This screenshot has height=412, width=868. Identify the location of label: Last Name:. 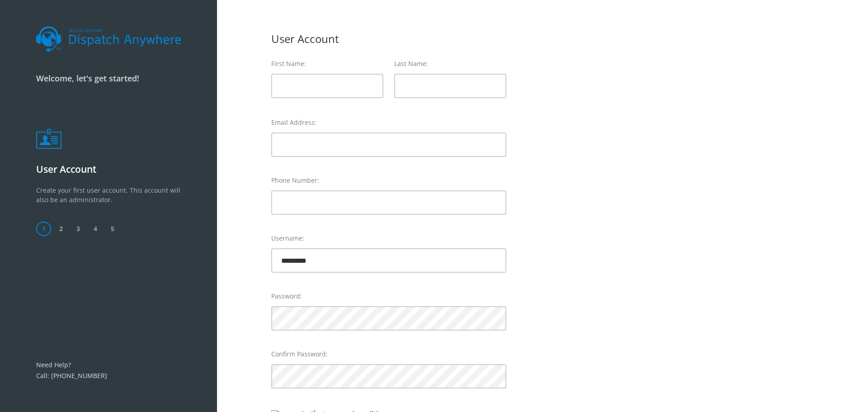
(450, 63).